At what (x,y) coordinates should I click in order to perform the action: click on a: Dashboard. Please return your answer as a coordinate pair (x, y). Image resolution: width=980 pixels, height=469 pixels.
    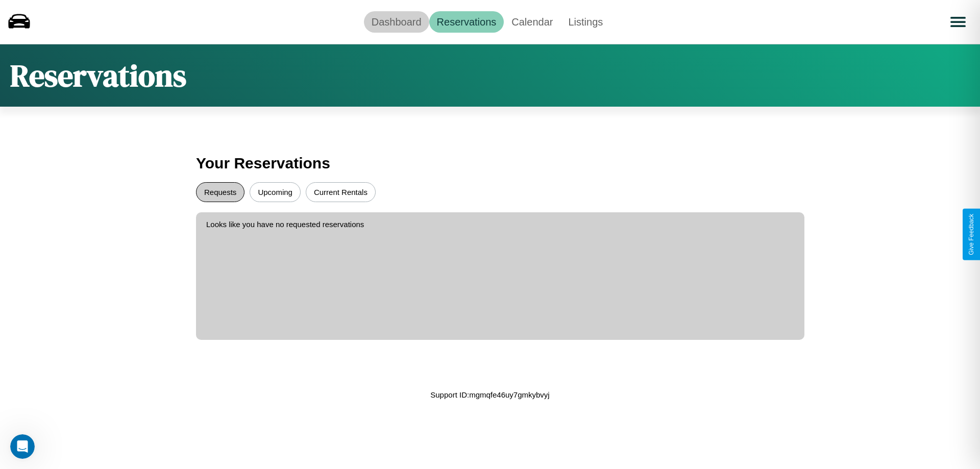
    Looking at the image, I should click on (397, 22).